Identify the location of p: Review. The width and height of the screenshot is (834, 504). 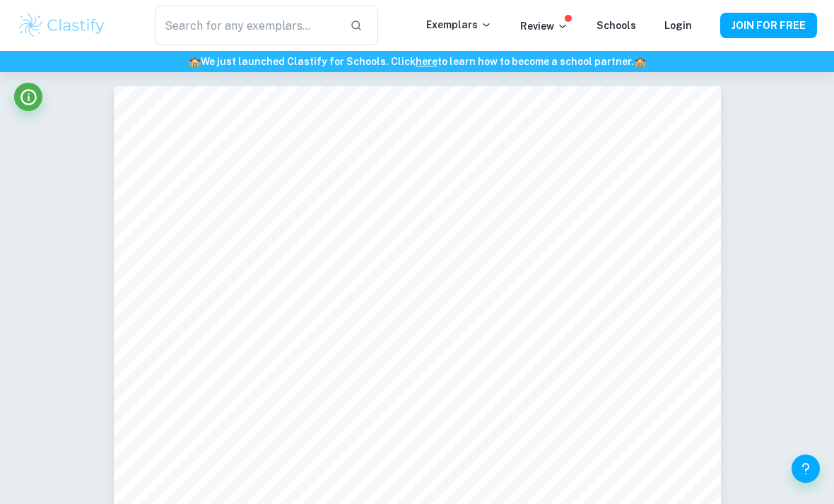
(545, 26).